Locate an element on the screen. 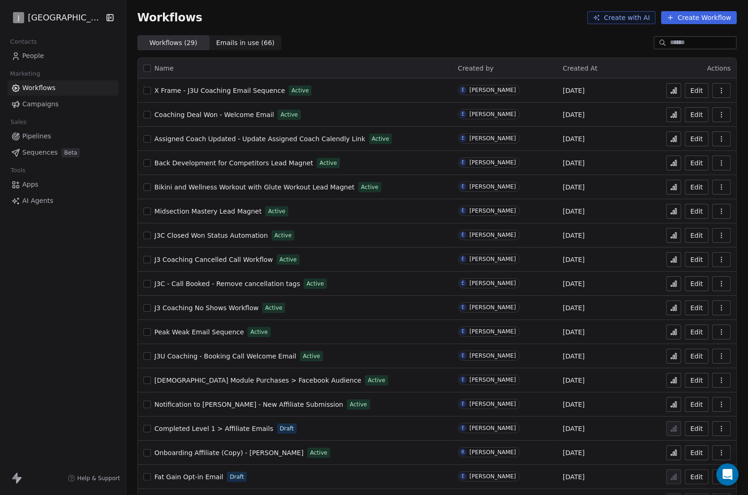 This screenshot has height=495, width=748. span: Sequences is located at coordinates (40, 152).